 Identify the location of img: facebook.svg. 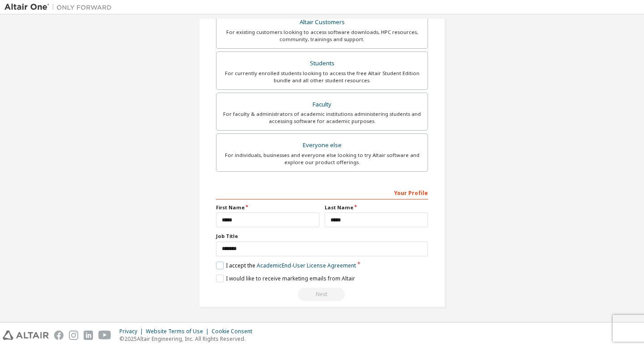
(58, 335).